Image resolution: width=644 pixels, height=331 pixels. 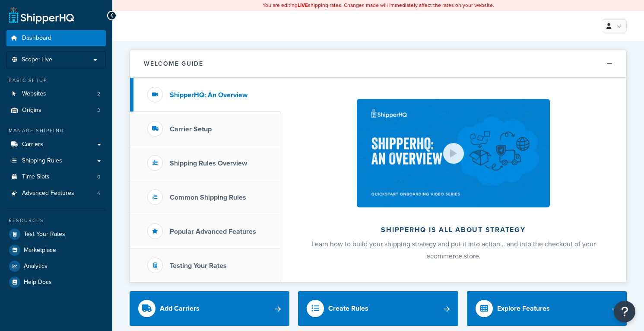 What do you see at coordinates (56, 93) in the screenshot?
I see `a: Websites2` at bounding box center [56, 93].